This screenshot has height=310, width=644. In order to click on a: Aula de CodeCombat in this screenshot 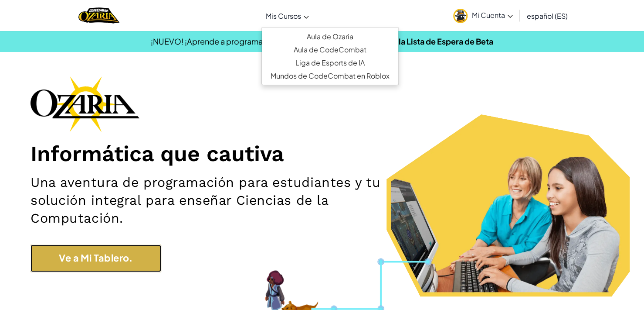, I will do `click(330, 50)`.